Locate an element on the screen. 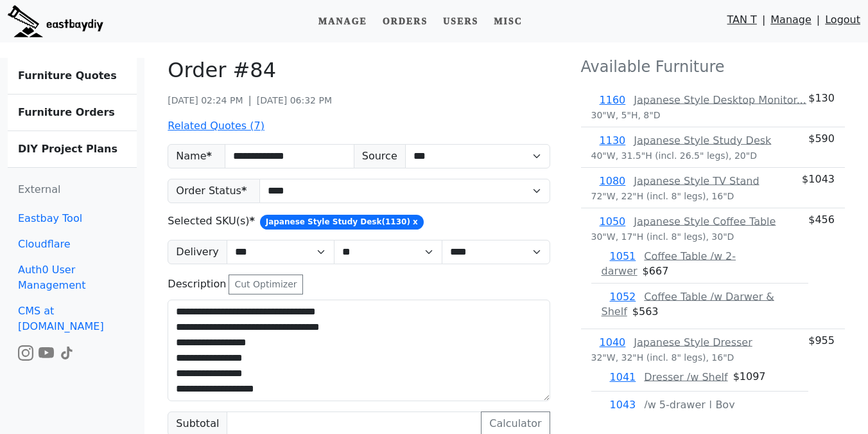 The height and width of the screenshot is (434, 868). a: Cut Optimizer is located at coordinates (265, 284).